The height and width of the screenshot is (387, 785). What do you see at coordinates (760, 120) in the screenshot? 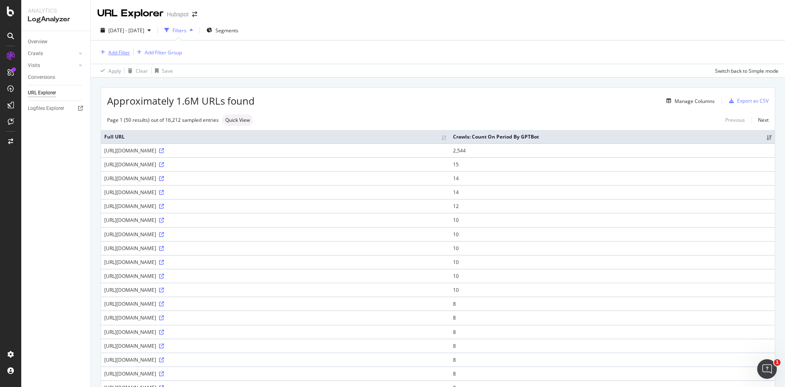
I see `a: Next` at bounding box center [760, 120].